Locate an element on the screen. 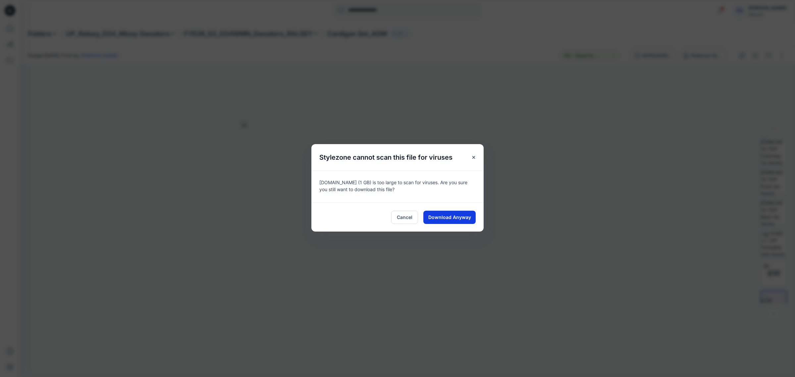  button: Download Anyway is located at coordinates (449, 217).